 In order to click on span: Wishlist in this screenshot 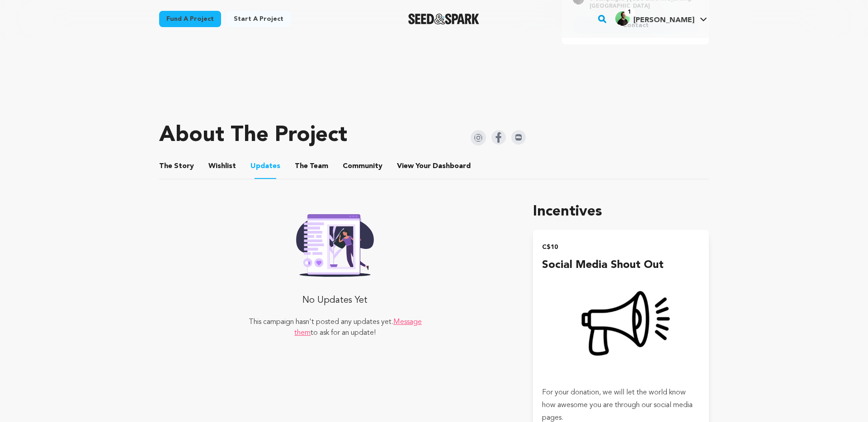, I will do `click(222, 166)`.